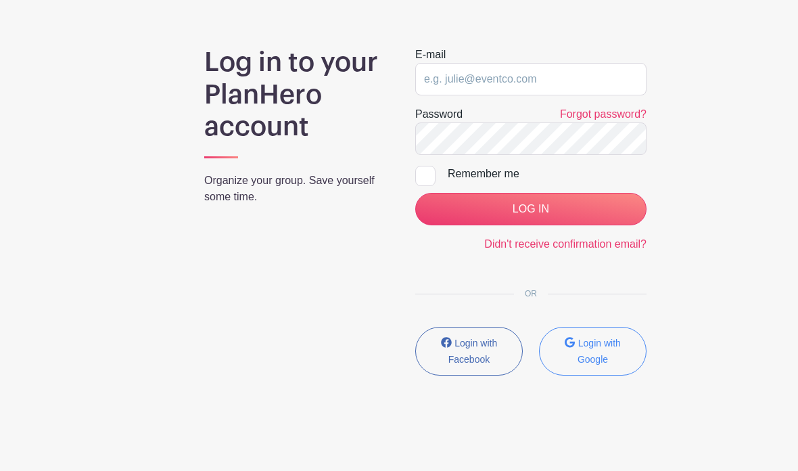 The height and width of the screenshot is (471, 798). I want to click on small: Login with Facebook, so click(473, 351).